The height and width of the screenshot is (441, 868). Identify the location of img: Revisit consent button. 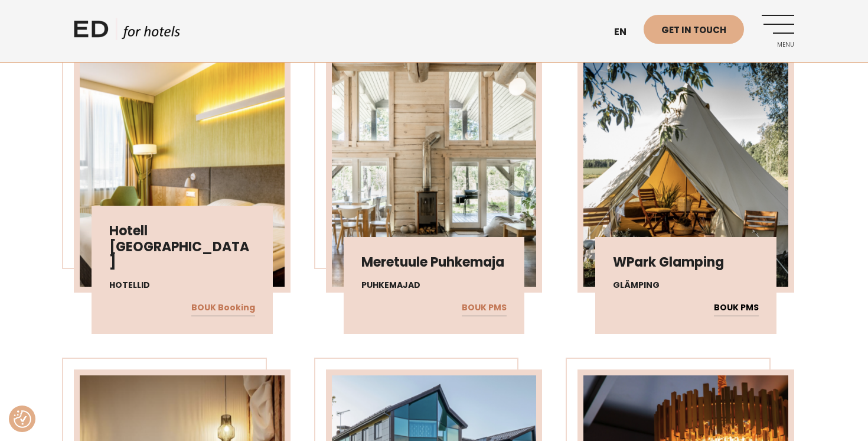
(22, 419).